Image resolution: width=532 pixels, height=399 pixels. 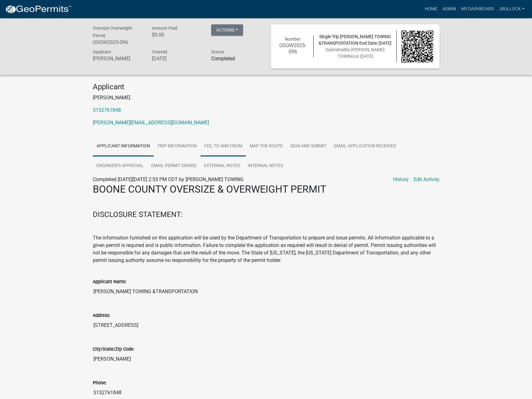 I want to click on a: Home, so click(x=431, y=9).